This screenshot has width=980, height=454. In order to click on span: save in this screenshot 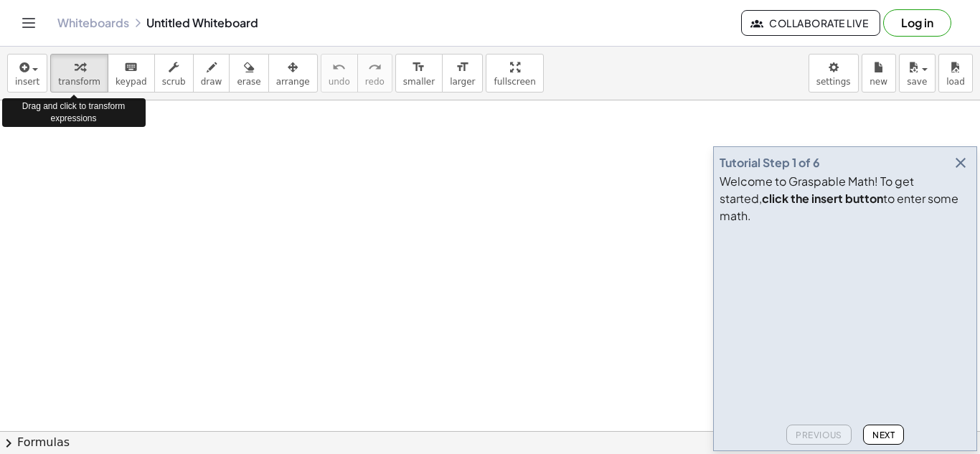, I will do `click(917, 81)`.